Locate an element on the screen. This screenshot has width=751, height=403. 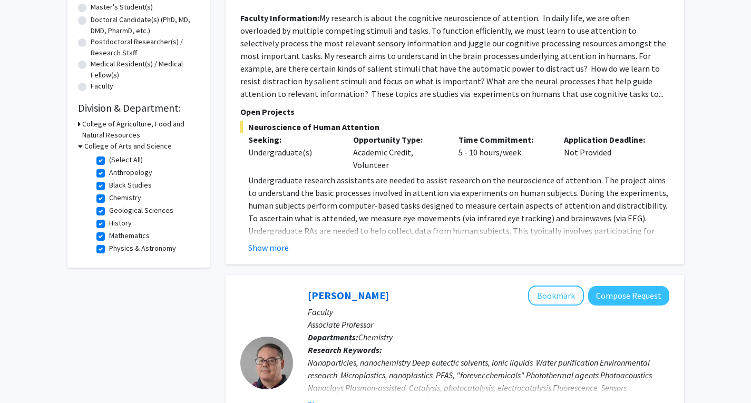
label: History is located at coordinates (120, 223).